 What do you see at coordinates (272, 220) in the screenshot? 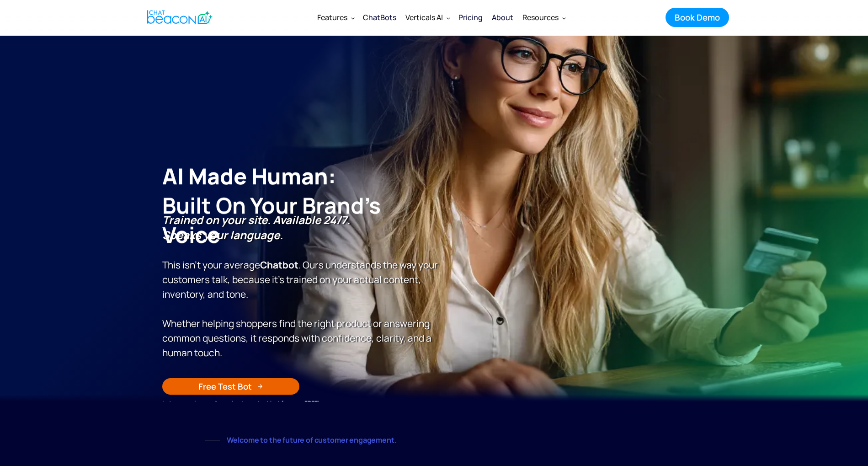
I see `span: Built on Your Brand’s Voice` at bounding box center [272, 220].